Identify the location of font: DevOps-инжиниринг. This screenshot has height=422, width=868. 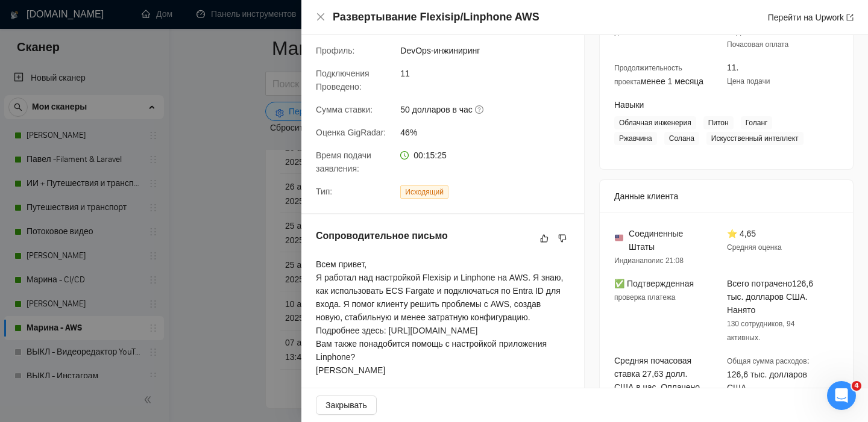
(440, 51).